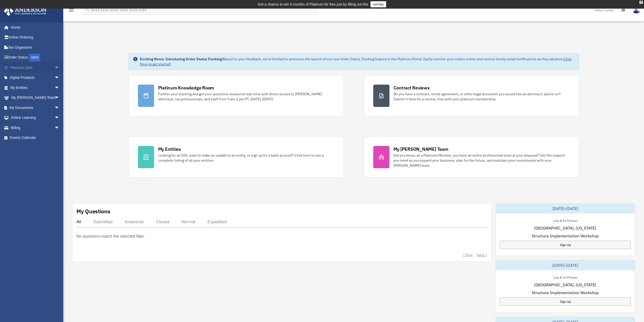  Describe the element at coordinates (313, 4) in the screenshot. I see `div: Get a chance to win 6 months of Platinum for free just by filling out this` at that location.